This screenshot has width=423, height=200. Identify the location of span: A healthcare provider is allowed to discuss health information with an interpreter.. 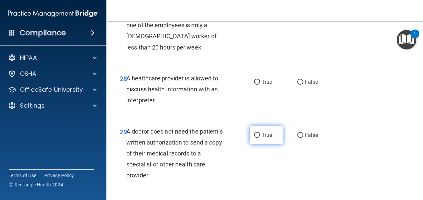
(172, 89).